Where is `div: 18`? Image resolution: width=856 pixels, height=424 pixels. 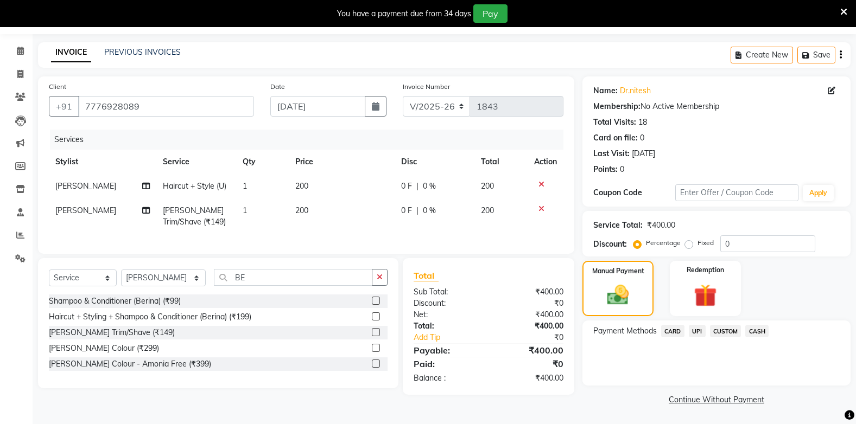 div: 18 is located at coordinates (643, 122).